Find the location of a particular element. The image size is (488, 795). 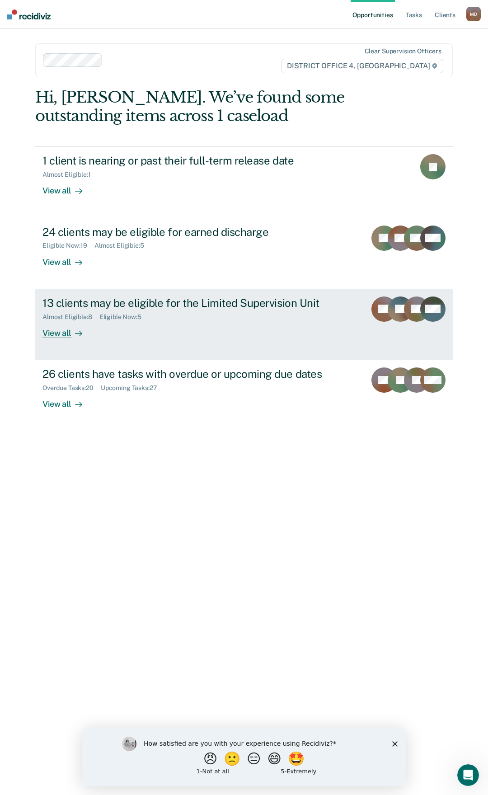

button: 4 is located at coordinates (193, 31).